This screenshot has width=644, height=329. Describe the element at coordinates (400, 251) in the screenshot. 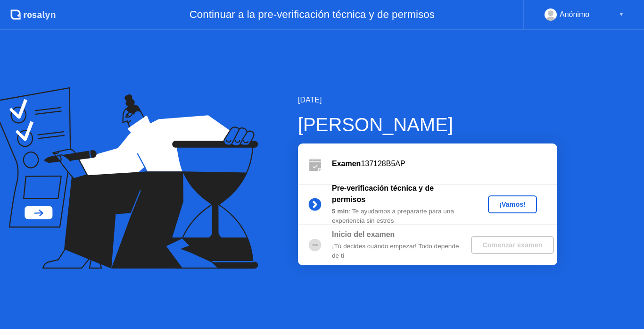

I see `div: ¡Tú decides cuándo empezar! Todo depende de ti` at that location.